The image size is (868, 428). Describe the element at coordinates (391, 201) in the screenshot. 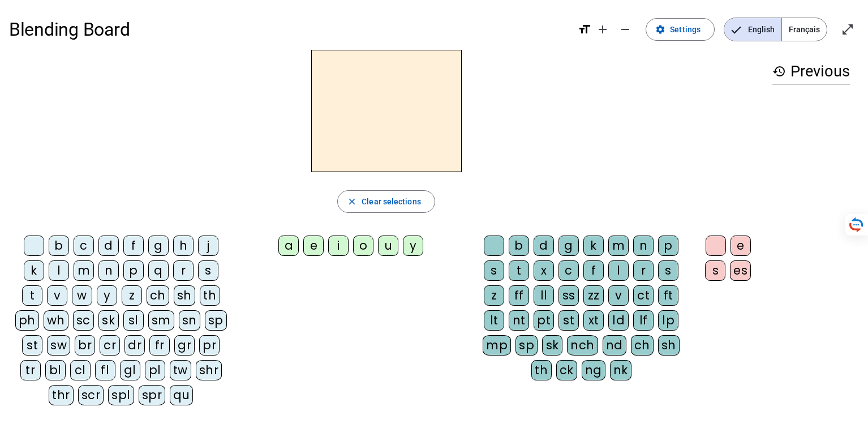

I see `span: Clear selections` at that location.